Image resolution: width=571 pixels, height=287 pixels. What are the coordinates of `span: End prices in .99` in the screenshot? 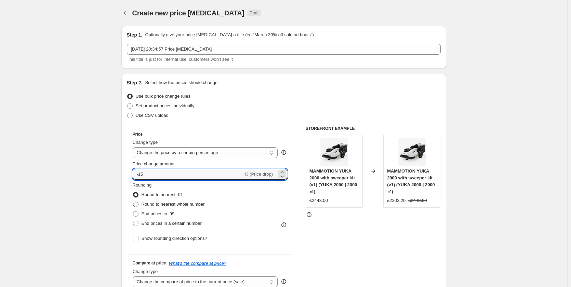 It's located at (158, 214).